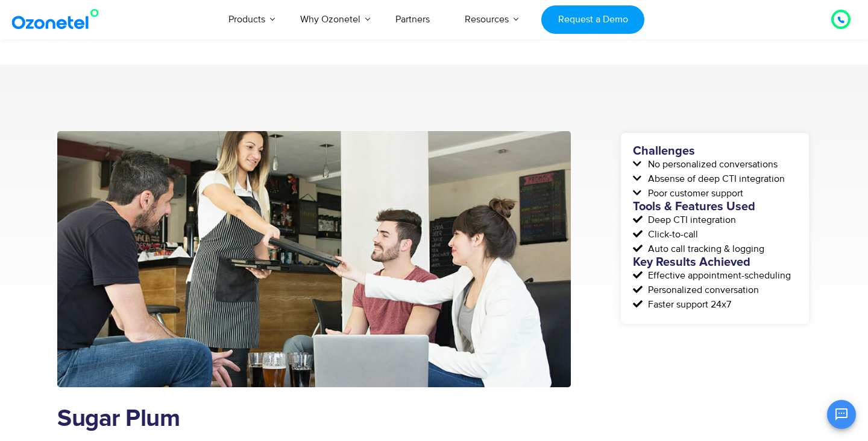 The width and height of the screenshot is (868, 441). Describe the element at coordinates (694, 193) in the screenshot. I see `span: Poor customer support` at that location.